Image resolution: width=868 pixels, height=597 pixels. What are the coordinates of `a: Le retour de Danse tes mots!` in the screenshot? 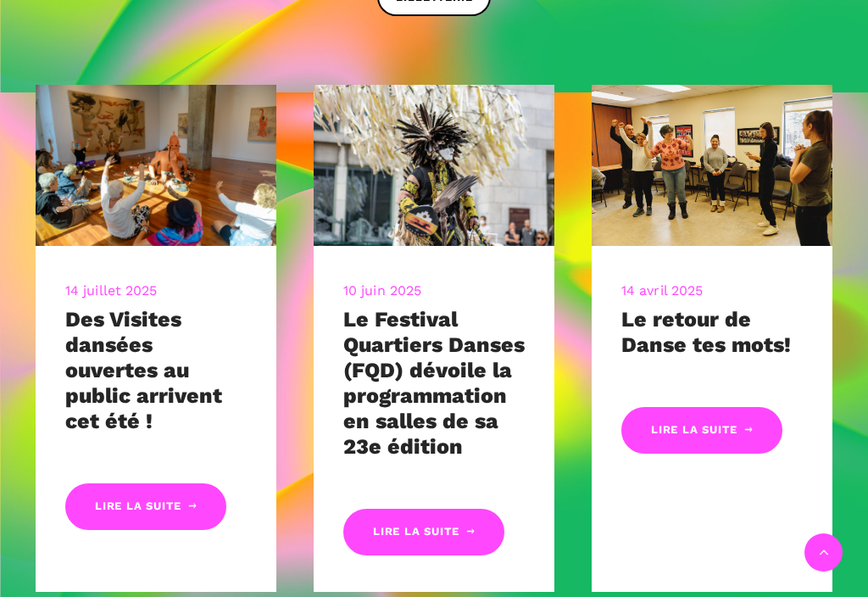 It's located at (706, 332).